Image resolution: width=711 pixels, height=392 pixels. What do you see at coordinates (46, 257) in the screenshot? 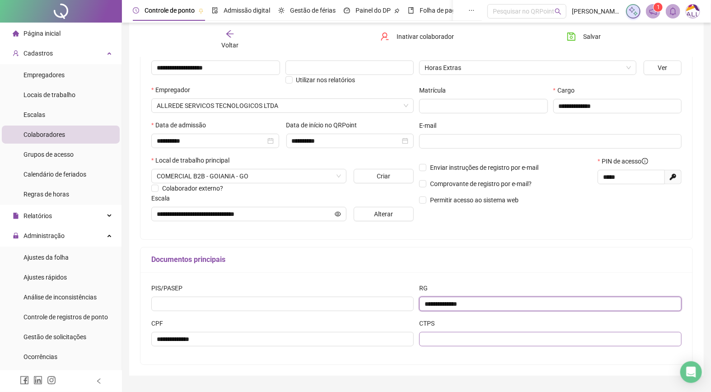
I see `span: Ajustes da folha` at bounding box center [46, 257].